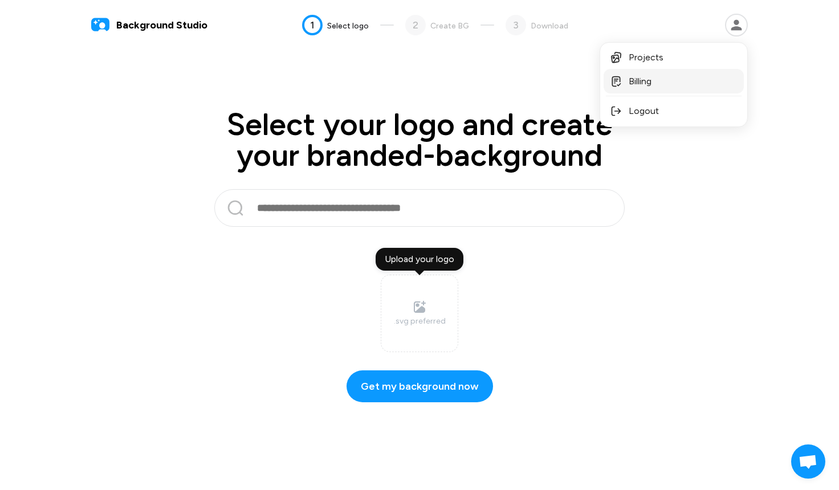 This screenshot has width=839, height=490. What do you see at coordinates (420, 387) in the screenshot?
I see `span: Get my background now` at bounding box center [420, 387].